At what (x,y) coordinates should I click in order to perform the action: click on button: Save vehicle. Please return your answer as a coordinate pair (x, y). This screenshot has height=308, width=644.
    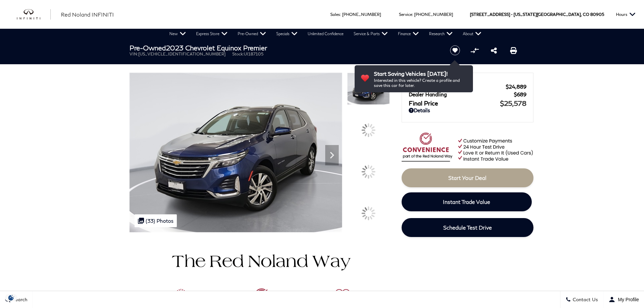
    Looking at the image, I should click on (455, 50).